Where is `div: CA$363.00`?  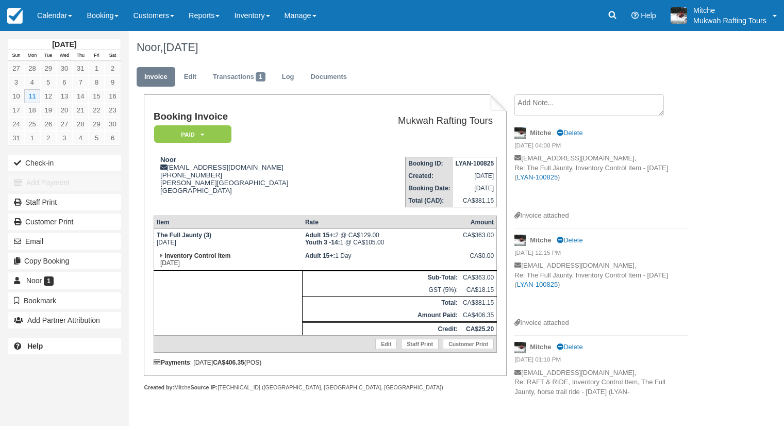 div: CA$363.00 is located at coordinates (478, 239).